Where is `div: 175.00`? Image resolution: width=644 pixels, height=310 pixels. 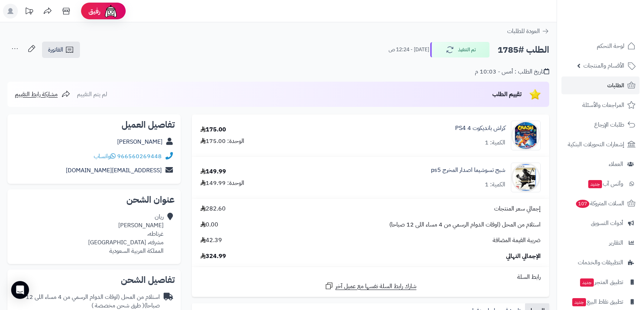 div: 175.00 is located at coordinates (213, 130).